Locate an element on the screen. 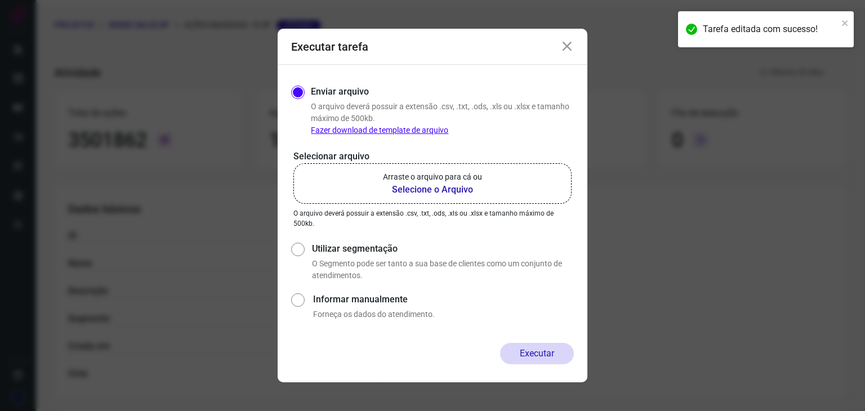 The height and width of the screenshot is (411, 865). label: Informar manualmente is located at coordinates (443, 300).